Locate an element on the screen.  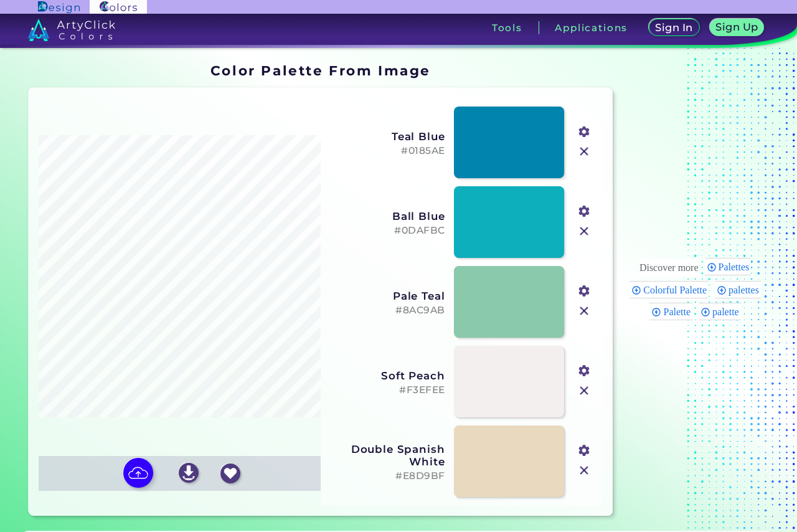
h3: Ball Blue is located at coordinates (387, 216).